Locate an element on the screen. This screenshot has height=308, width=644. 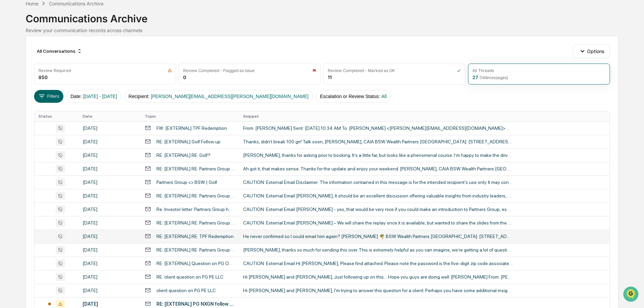
span: Attestations is located at coordinates (70, 89).